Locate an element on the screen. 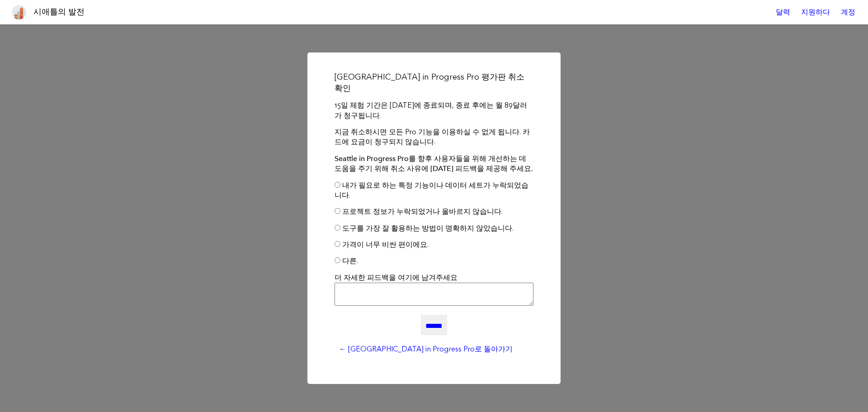 This screenshot has height=412, width=868. font: 가격이 너무 비싼 편이에요. is located at coordinates (385, 244).